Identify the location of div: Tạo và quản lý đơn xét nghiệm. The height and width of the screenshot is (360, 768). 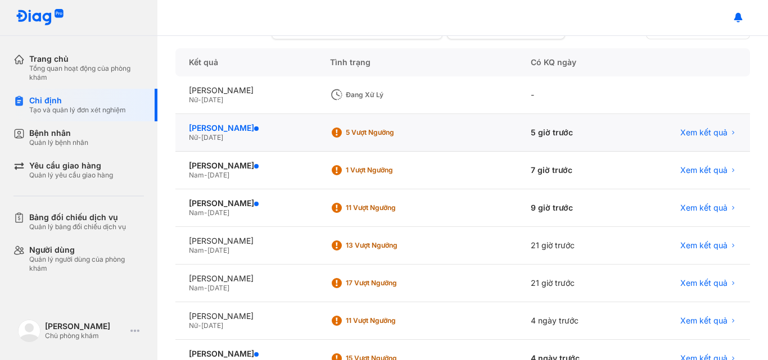
(78, 110).